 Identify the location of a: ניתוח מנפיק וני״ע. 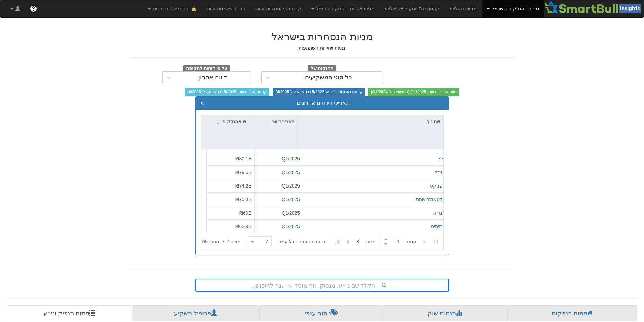
(69, 313).